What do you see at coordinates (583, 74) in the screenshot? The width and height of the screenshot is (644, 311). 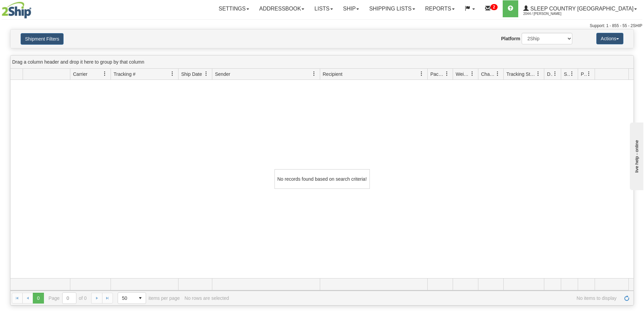 I see `span: Pickup Status` at bounding box center [583, 74].